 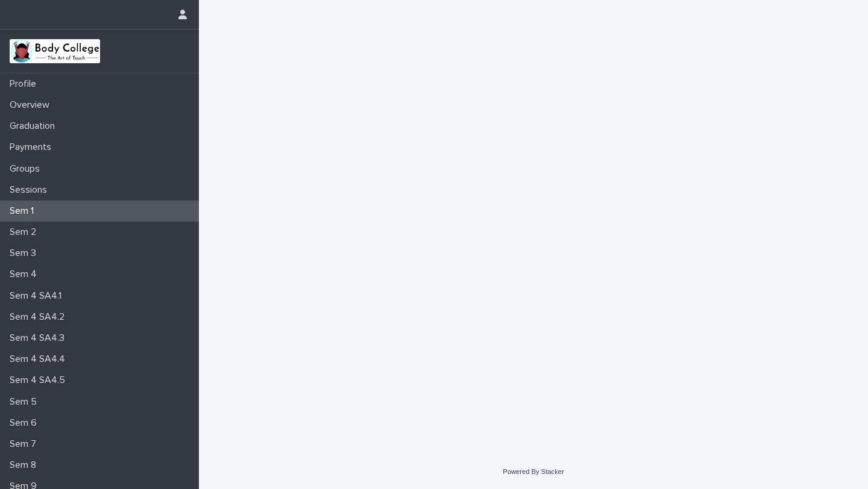 What do you see at coordinates (34, 126) in the screenshot?
I see `p: Graduation` at bounding box center [34, 126].